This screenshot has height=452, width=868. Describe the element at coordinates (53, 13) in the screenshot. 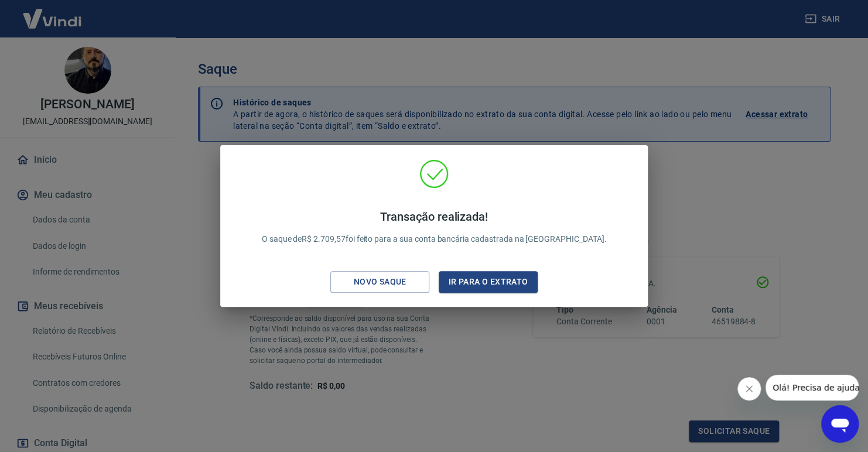

I see `span: Olá! Precisa de ajuda?` at that location.